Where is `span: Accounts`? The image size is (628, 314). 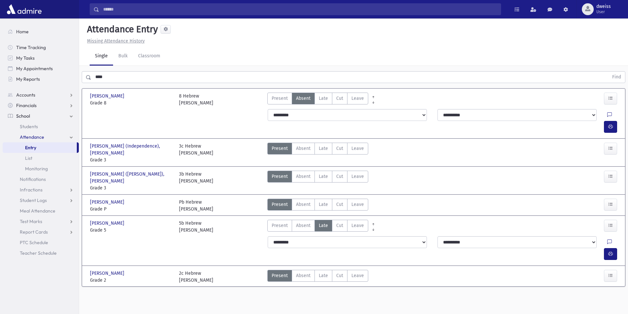
span: Accounts is located at coordinates (26, 95).